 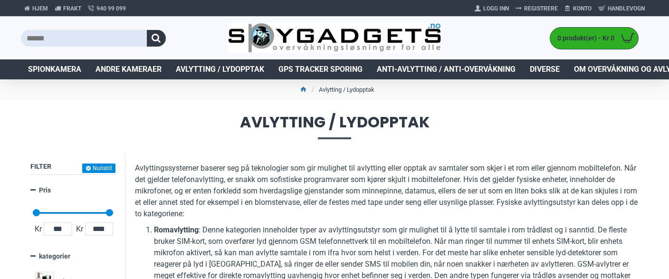 What do you see at coordinates (582, 9) in the screenshot?
I see `span: Konto` at bounding box center [582, 9].